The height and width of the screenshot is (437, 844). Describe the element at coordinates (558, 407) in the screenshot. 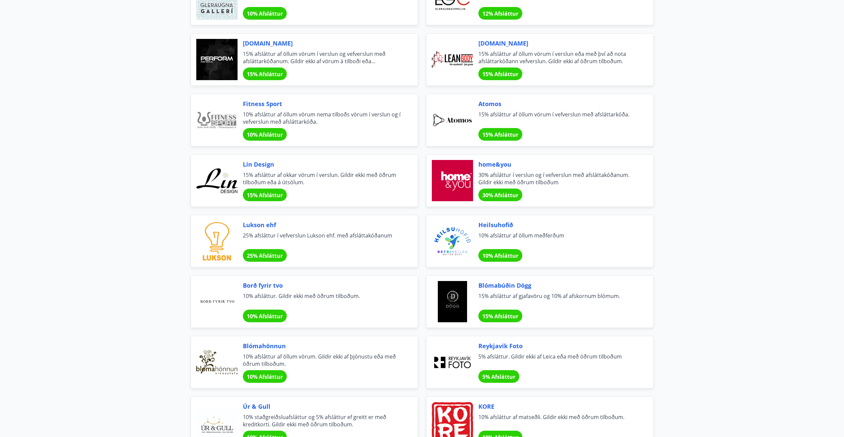

I see `span: KORE` at that location.